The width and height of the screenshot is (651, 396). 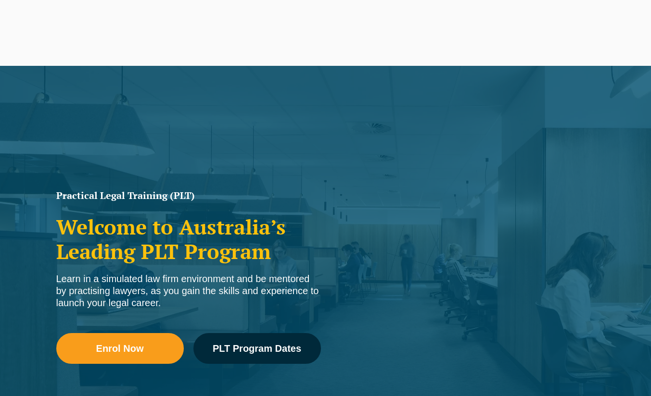 What do you see at coordinates (120, 349) in the screenshot?
I see `a: Enrol Now` at bounding box center [120, 349].